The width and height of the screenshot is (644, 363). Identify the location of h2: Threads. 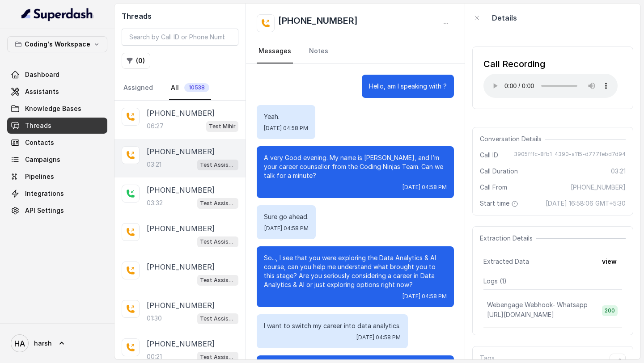
(180, 16).